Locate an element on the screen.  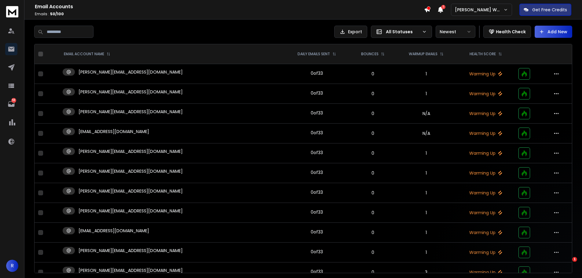
button: Add New is located at coordinates (553, 32).